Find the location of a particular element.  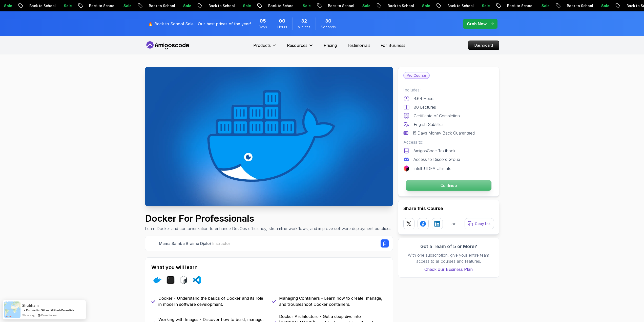

a: Dashboard is located at coordinates (483, 45).